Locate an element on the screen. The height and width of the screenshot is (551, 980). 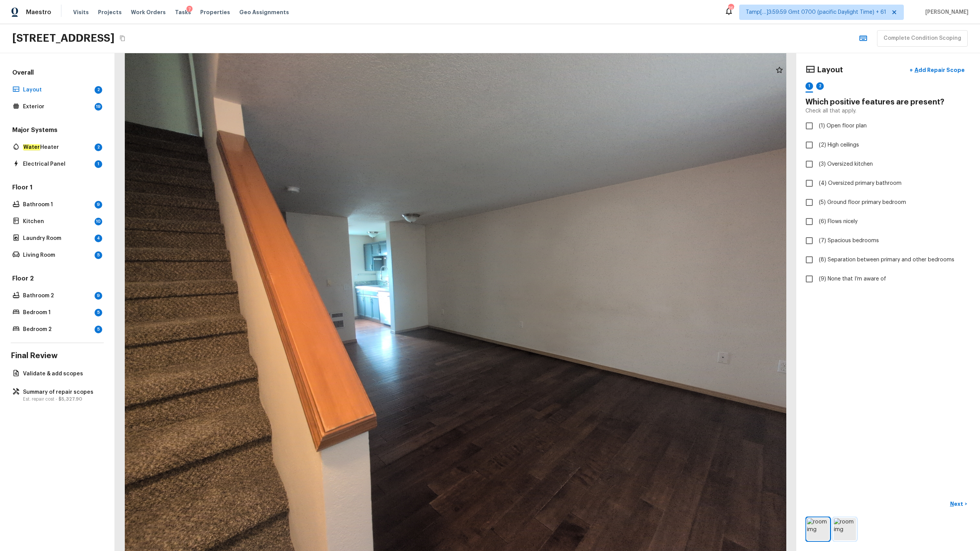
p: Add Repair Scope is located at coordinates (939, 70).